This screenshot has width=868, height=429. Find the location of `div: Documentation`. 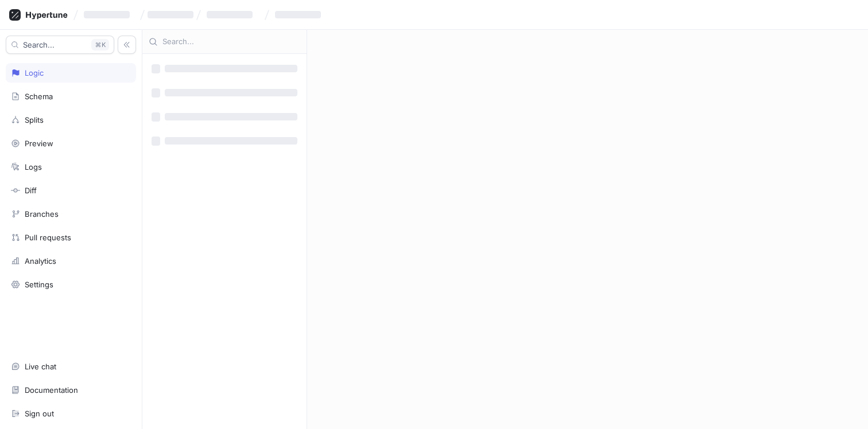

div: Documentation is located at coordinates (51, 390).